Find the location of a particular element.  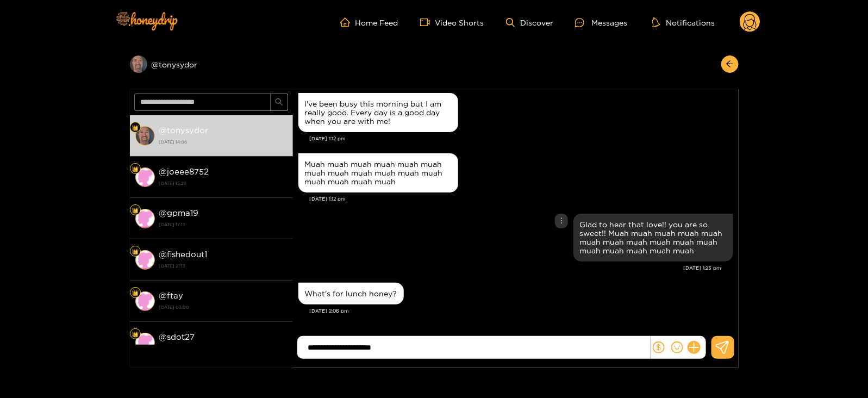

div: Aug. 21, 2:06 pm is located at coordinates (351, 293).